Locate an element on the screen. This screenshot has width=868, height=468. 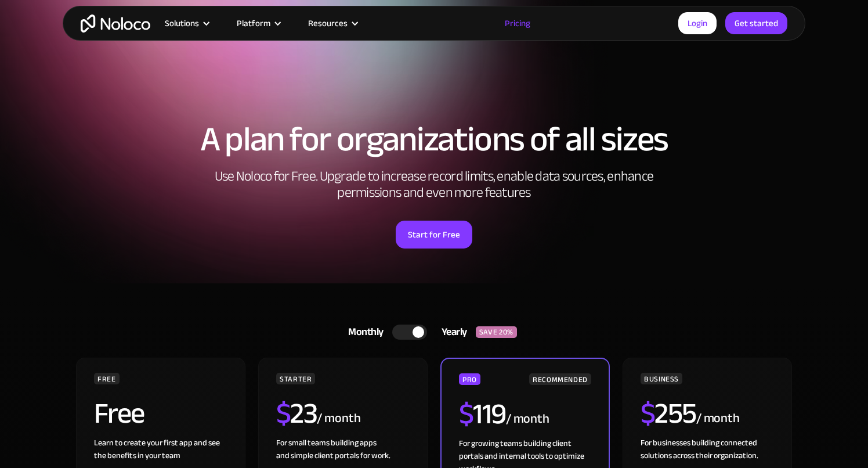
h1: A plan for organizations of all sizes is located at coordinates (434, 139).